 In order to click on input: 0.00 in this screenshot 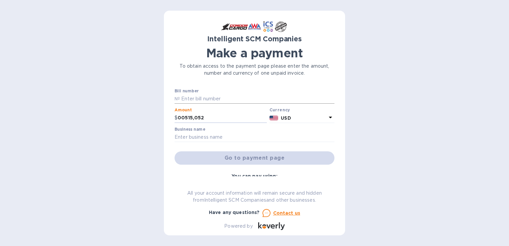, I will do `click(222, 118)`.